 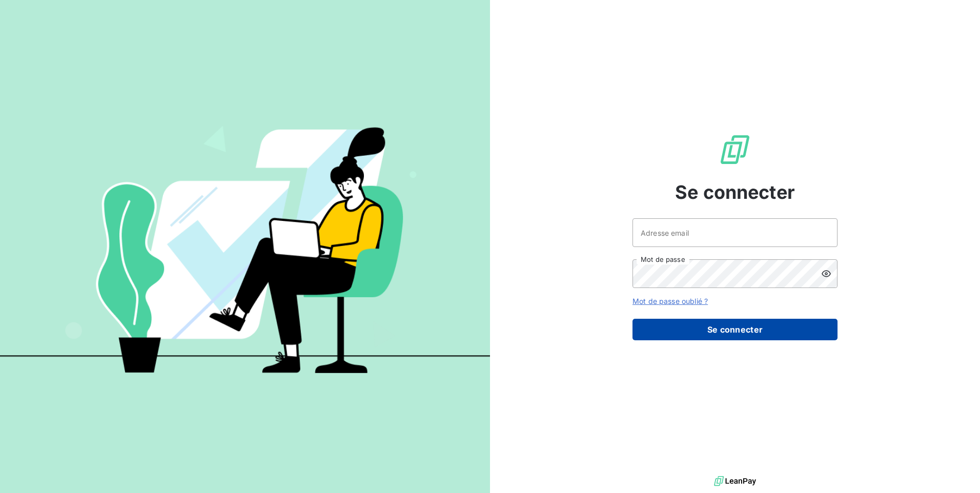 I want to click on img: logo, so click(x=735, y=481).